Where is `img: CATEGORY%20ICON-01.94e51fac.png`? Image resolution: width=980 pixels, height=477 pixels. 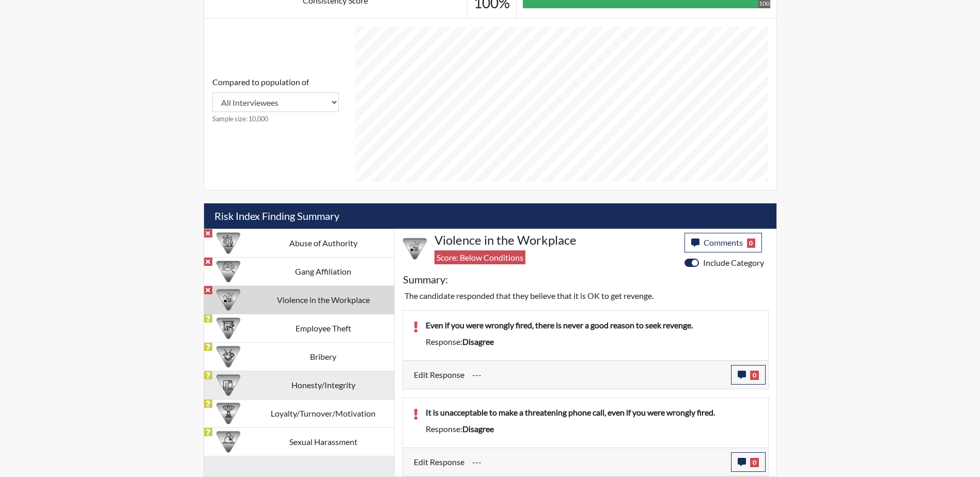 img: CATEGORY%20ICON-01.94e51fac.png is located at coordinates (228, 243).